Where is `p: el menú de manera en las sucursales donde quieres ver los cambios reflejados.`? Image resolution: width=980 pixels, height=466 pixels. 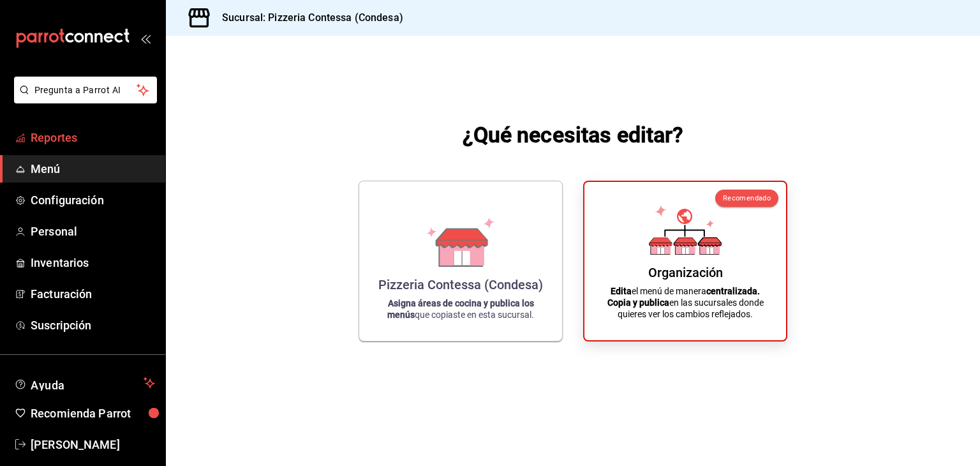 p: el menú de manera en las sucursales donde quieres ver los cambios reflejados. is located at coordinates (685, 303).